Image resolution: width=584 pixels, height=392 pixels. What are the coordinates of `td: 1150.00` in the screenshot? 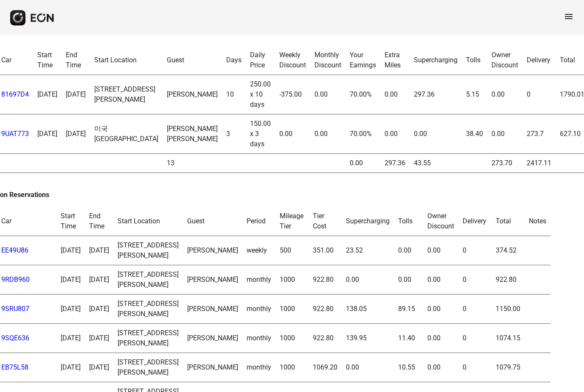 It's located at (508, 309).